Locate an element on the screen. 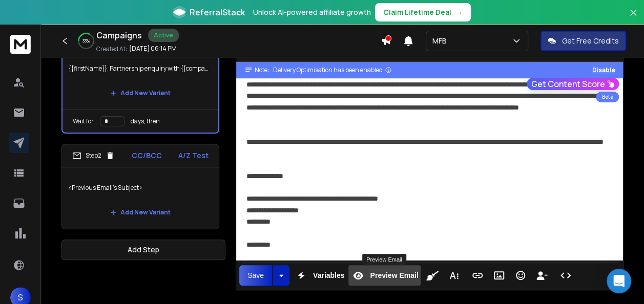 This screenshot has width=644, height=304. button: Insert Unsubscribe Link is located at coordinates (542, 276).